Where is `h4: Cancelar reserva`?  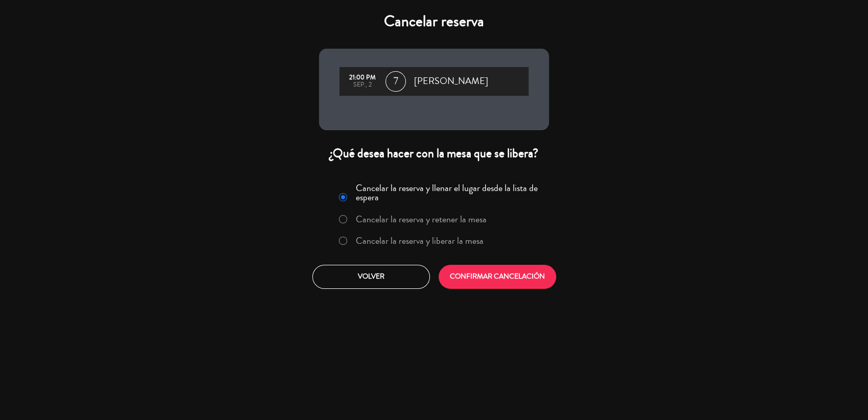 h4: Cancelar reserva is located at coordinates (434, 22).